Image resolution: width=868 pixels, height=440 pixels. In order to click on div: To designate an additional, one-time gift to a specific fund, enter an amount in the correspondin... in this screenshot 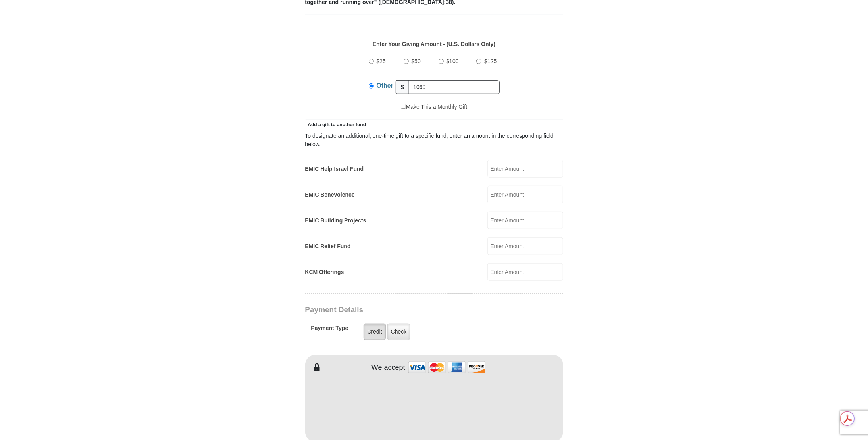, I will do `click(434, 141)`.